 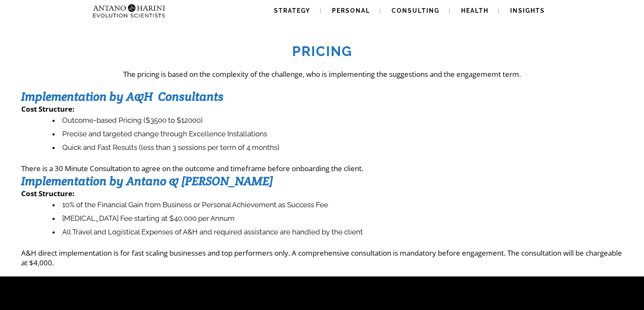 What do you see at coordinates (351, 11) in the screenshot?
I see `span: Personal` at bounding box center [351, 11].